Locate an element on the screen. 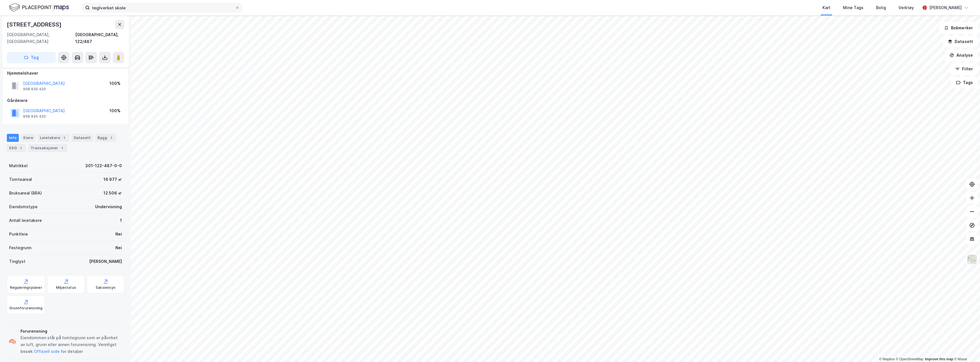 This screenshot has height=362, width=980. div: Gårdeiere is located at coordinates (66, 101).